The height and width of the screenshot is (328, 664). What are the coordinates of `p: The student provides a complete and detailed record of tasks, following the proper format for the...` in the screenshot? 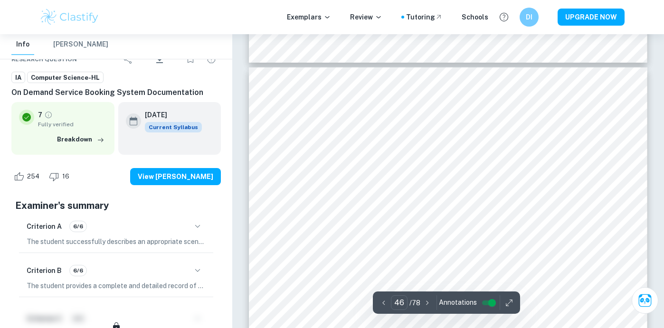 It's located at (116, 286).